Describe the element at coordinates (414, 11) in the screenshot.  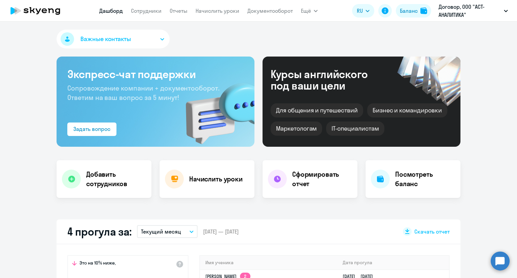
I see `button: Балансbalance` at that location.